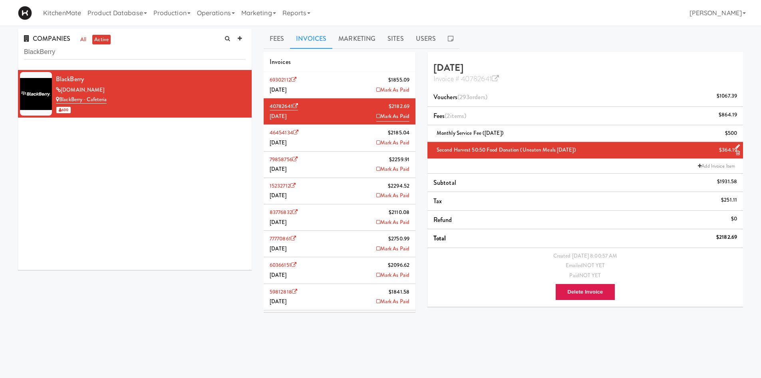 The width and height of the screenshot is (761, 378). What do you see at coordinates (102, 40) in the screenshot?
I see `a: active` at bounding box center [102, 40].